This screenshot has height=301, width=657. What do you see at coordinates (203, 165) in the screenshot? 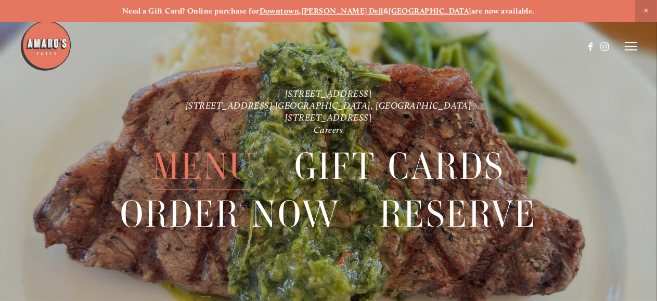
I see `a: Menu` at bounding box center [203, 165].